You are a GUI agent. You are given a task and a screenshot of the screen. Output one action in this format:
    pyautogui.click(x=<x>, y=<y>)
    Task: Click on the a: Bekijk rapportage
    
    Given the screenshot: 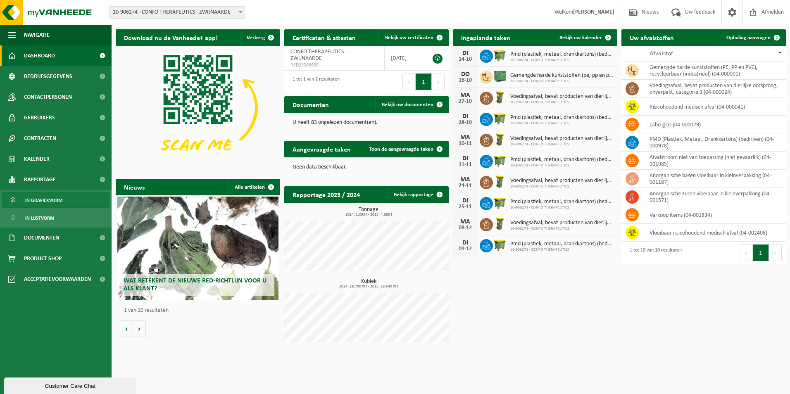 What is the action you would take?
    pyautogui.click(x=417, y=195)
    